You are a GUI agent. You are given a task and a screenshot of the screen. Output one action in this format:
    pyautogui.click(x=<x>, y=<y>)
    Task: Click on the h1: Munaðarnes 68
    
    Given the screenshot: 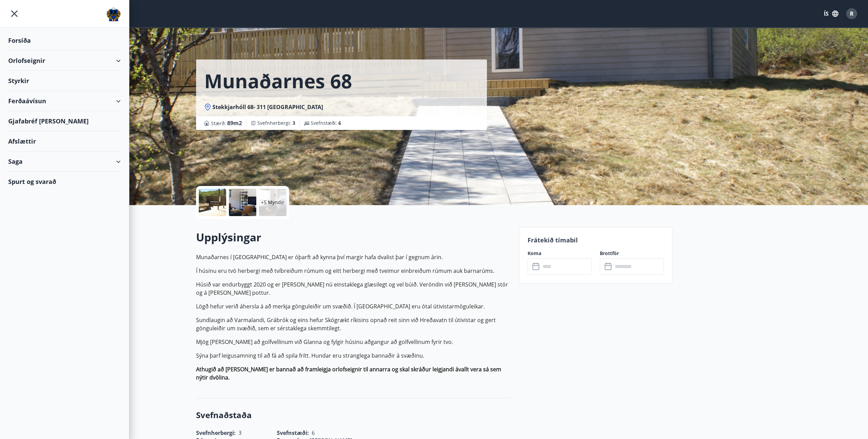 What is the action you would take?
    pyautogui.click(x=278, y=81)
    